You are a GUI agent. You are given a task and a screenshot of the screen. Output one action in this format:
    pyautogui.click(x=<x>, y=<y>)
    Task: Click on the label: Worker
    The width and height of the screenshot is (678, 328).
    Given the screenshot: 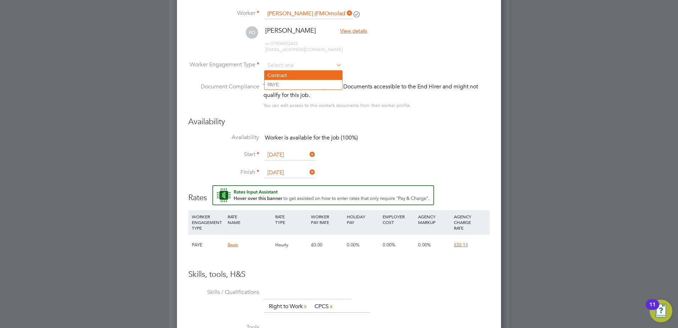 What is the action you would take?
    pyautogui.click(x=224, y=13)
    